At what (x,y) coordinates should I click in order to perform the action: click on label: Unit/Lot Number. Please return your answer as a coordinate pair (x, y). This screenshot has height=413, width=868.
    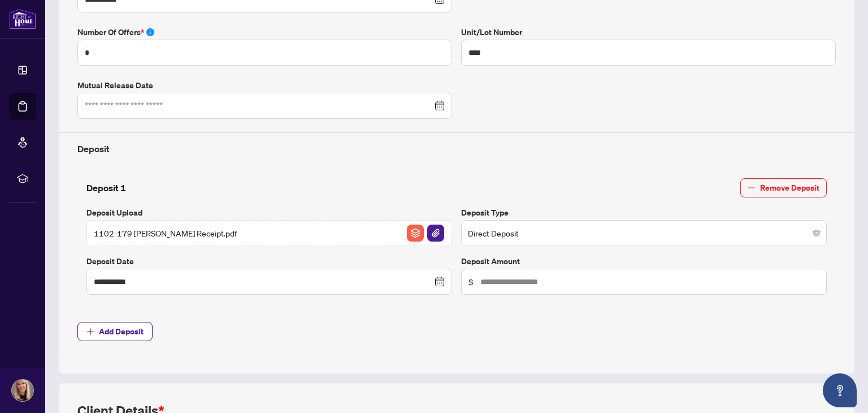
    Looking at the image, I should click on (648, 32).